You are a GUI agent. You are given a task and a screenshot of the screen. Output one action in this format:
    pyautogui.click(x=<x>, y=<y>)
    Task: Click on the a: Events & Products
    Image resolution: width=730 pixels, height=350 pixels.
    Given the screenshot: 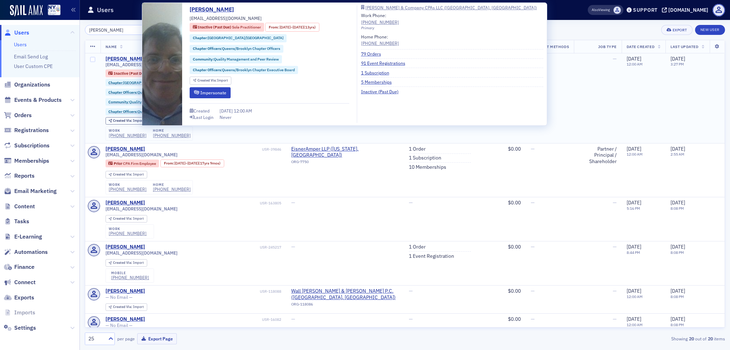 What is the action you would take?
    pyautogui.click(x=33, y=100)
    